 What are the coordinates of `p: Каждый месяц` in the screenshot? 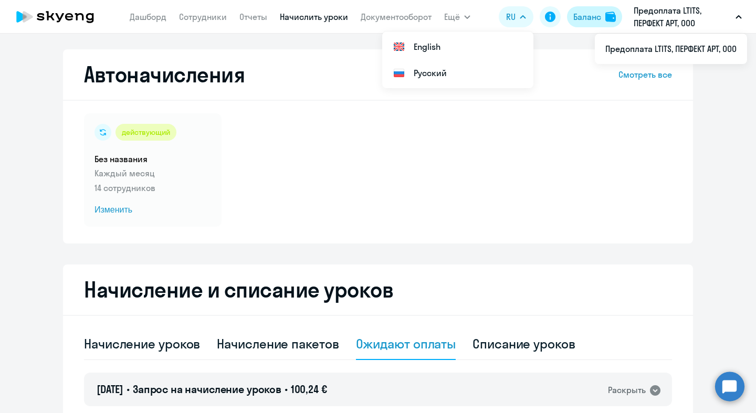 It's located at (153, 173).